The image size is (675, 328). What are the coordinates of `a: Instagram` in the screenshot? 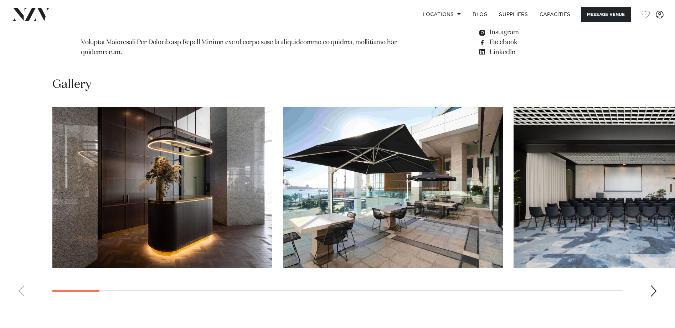 It's located at (536, 32).